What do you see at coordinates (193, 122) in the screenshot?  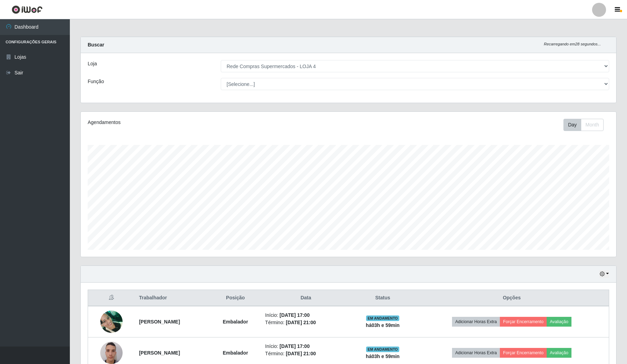 I see `div: Agendamentos` at bounding box center [193, 122].